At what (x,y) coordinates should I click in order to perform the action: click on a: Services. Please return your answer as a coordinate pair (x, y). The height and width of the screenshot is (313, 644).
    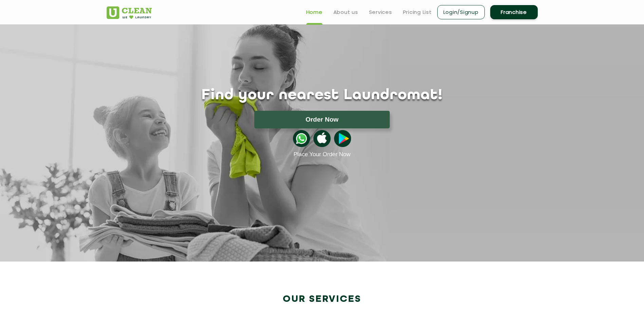
    Looking at the image, I should click on (380, 12).